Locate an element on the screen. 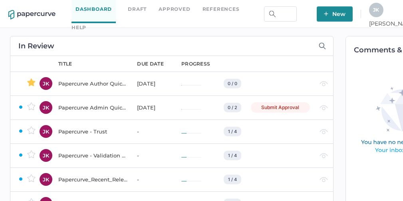 This screenshot has width=403, height=201. input: Search Workspace is located at coordinates (280, 14).